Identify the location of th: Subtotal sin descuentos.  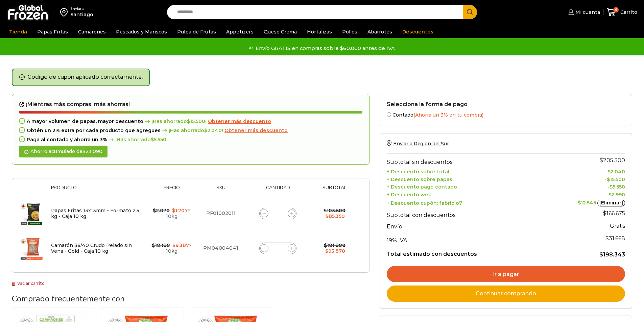
(465, 160).